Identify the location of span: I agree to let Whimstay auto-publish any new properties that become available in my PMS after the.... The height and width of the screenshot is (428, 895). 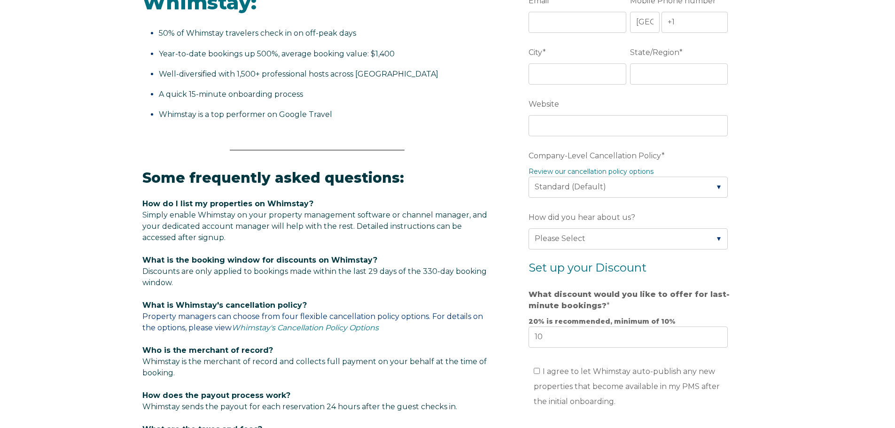
(626, 386).